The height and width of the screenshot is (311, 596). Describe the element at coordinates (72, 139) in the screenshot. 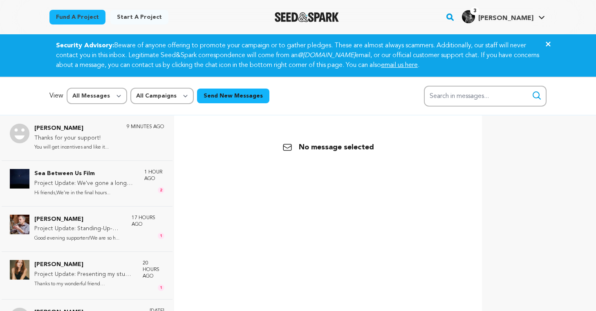

I see `p: Thanks for your support!` at that location.